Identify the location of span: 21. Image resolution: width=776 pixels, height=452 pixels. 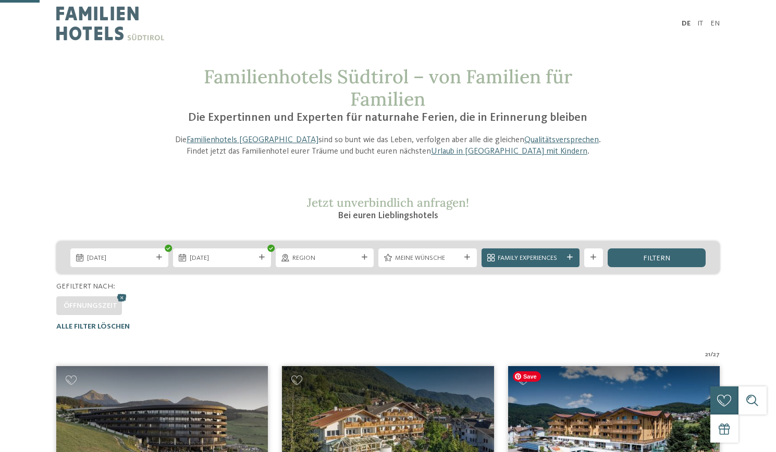
(707, 355).